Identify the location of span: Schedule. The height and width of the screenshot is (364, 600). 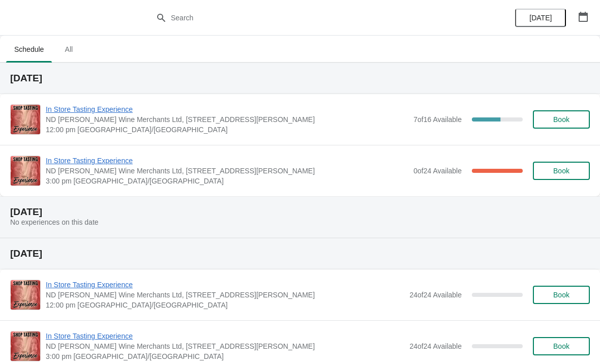
(29, 49).